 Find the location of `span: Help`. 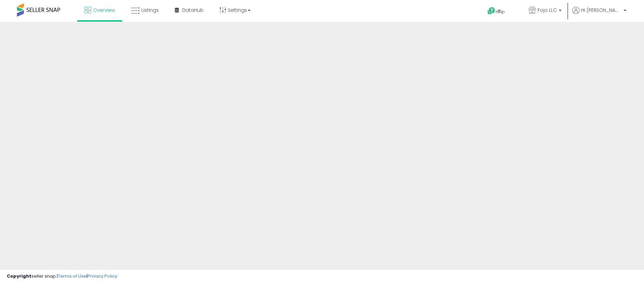

span: Help is located at coordinates (500, 12).